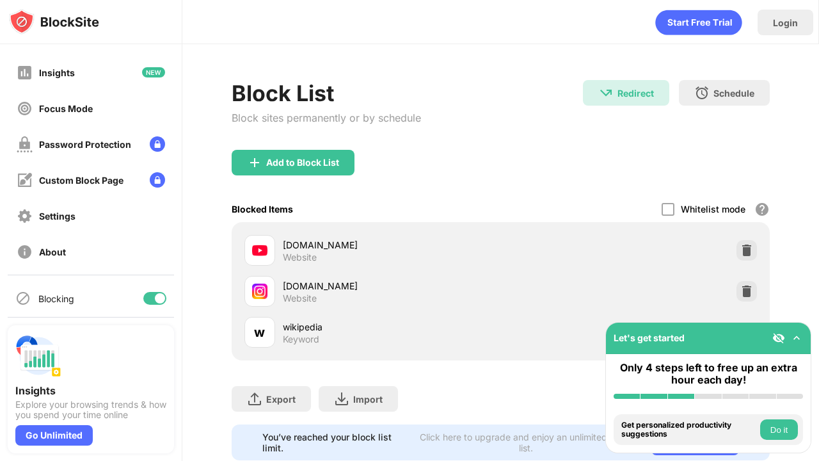 The width and height of the screenshot is (819, 461). What do you see at coordinates (708, 374) in the screenshot?
I see `div: Only 4 steps left to free up an extra hour each day!` at bounding box center [708, 374].